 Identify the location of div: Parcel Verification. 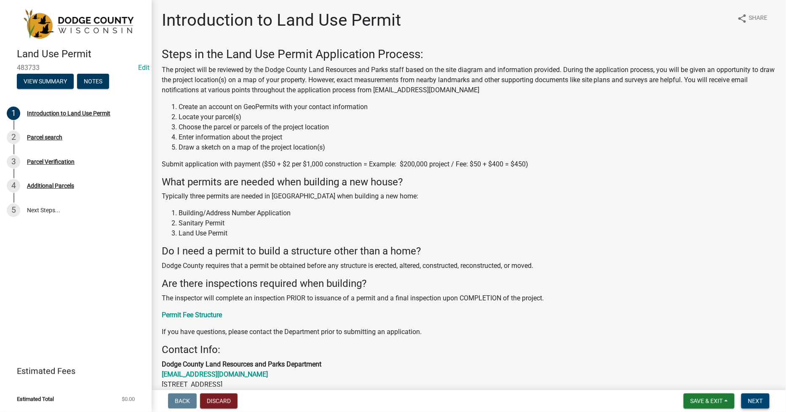
(51, 162).